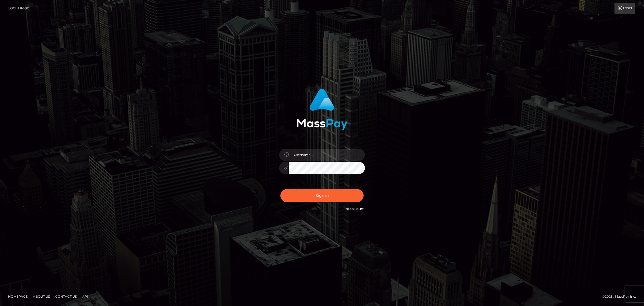 This screenshot has height=306, width=644. I want to click on img: MassPay Login, so click(322, 109).